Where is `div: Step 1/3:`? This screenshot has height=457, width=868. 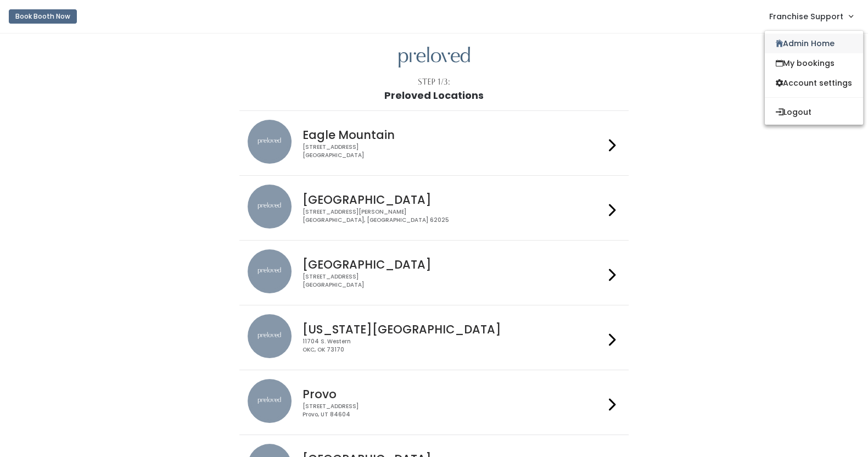
div: Step 1/3: is located at coordinates (434, 82).